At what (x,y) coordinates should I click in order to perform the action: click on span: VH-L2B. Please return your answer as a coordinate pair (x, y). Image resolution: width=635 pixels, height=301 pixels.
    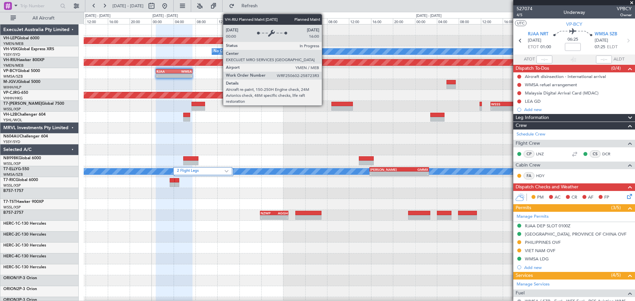
    Looking at the image, I should click on (10, 115).